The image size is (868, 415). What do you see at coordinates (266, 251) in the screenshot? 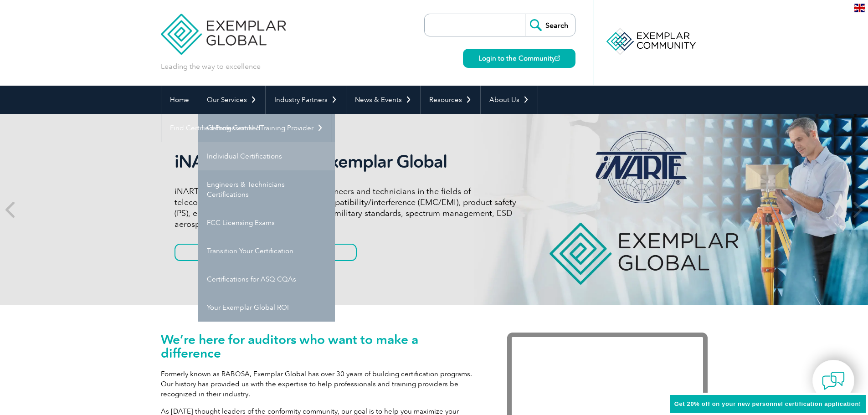
I see `a: Transition Your Certification` at bounding box center [266, 251].